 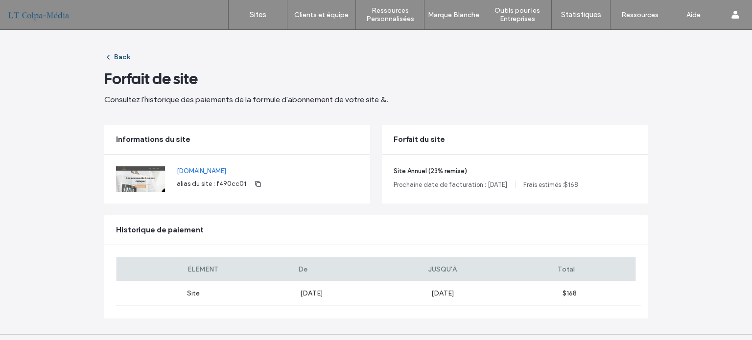 What do you see at coordinates (390, 15) in the screenshot?
I see `label: Ressources Personnalisées` at bounding box center [390, 15].